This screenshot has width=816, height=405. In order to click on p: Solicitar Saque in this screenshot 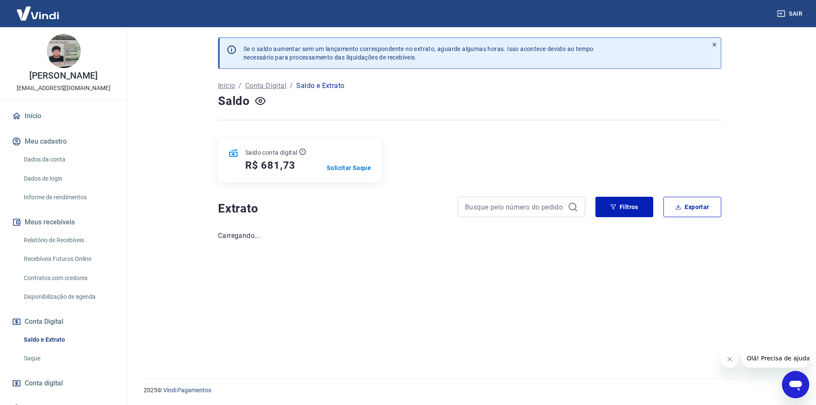, I will do `click(349, 168)`.